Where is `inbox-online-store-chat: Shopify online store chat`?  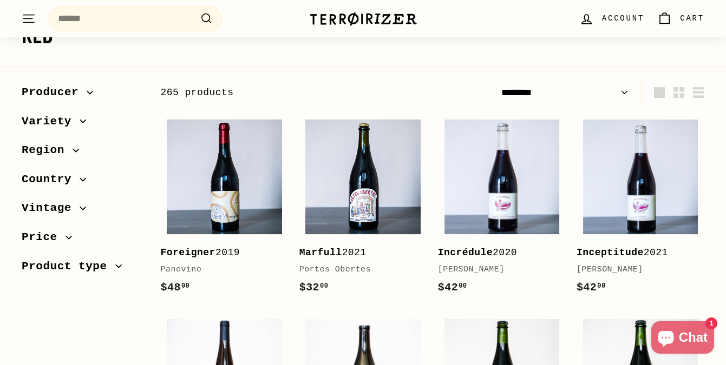 inbox-online-store-chat: Shopify online store chat is located at coordinates (682, 339).